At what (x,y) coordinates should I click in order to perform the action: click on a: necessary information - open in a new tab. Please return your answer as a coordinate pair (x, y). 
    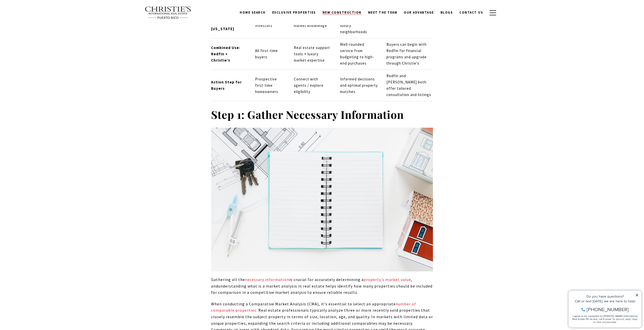
    Looking at the image, I should click on (267, 279).